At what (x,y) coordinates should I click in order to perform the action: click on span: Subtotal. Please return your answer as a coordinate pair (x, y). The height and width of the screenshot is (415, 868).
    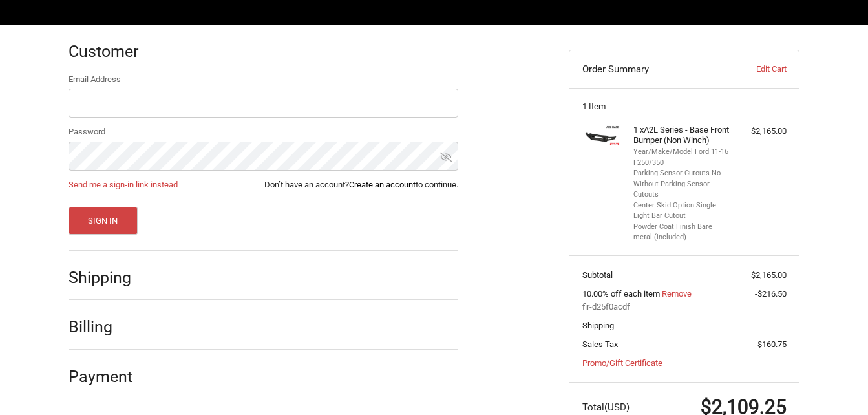
    Looking at the image, I should click on (597, 275).